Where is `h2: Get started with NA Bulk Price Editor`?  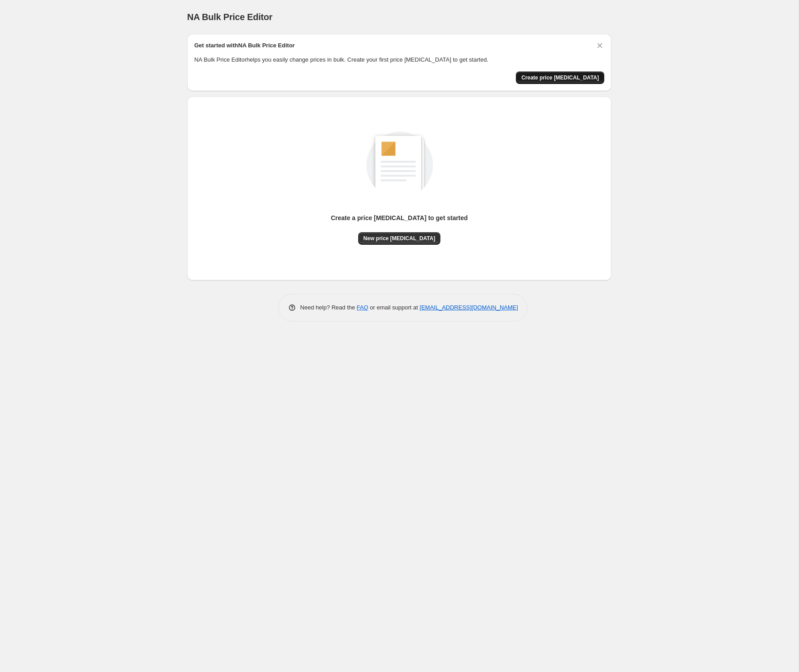 h2: Get started with NA Bulk Price Editor is located at coordinates (244, 45).